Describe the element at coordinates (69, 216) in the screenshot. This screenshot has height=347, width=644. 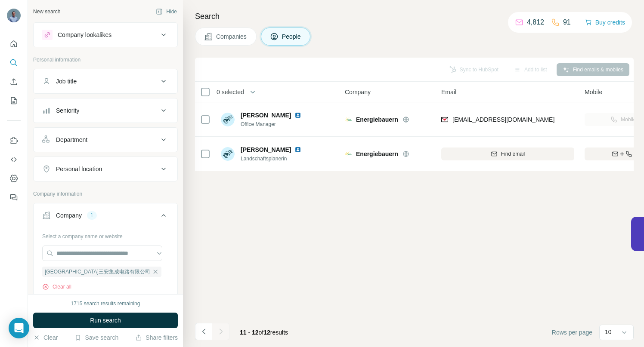
I see `div: Company` at that location.